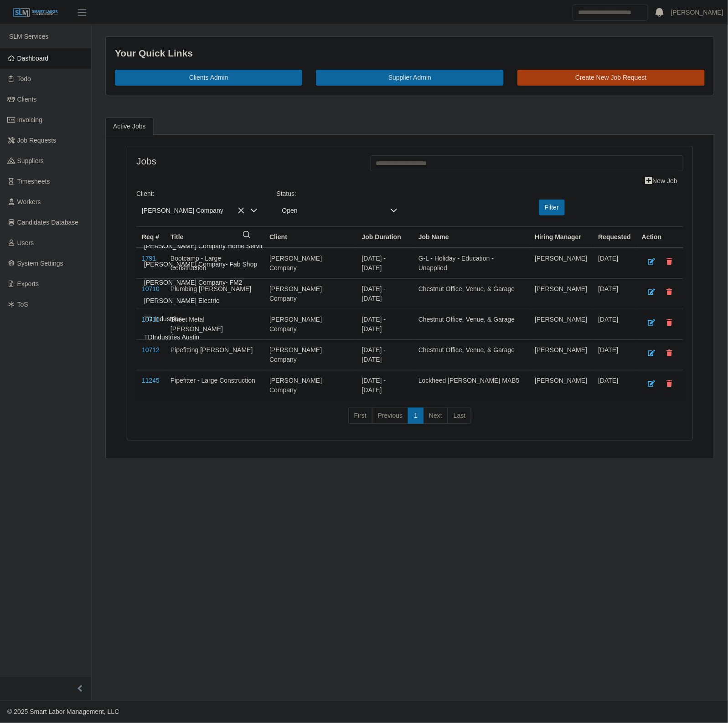  What do you see at coordinates (614, 237) in the screenshot?
I see `th: Requested` at bounding box center [614, 237].